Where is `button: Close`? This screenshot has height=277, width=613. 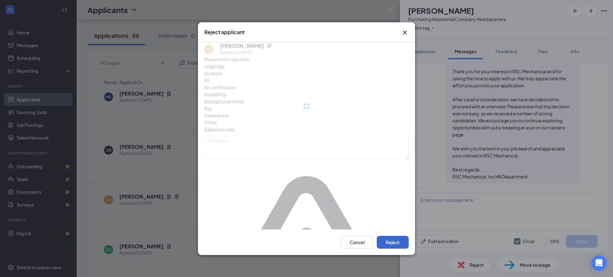
button: Close is located at coordinates (405, 33).